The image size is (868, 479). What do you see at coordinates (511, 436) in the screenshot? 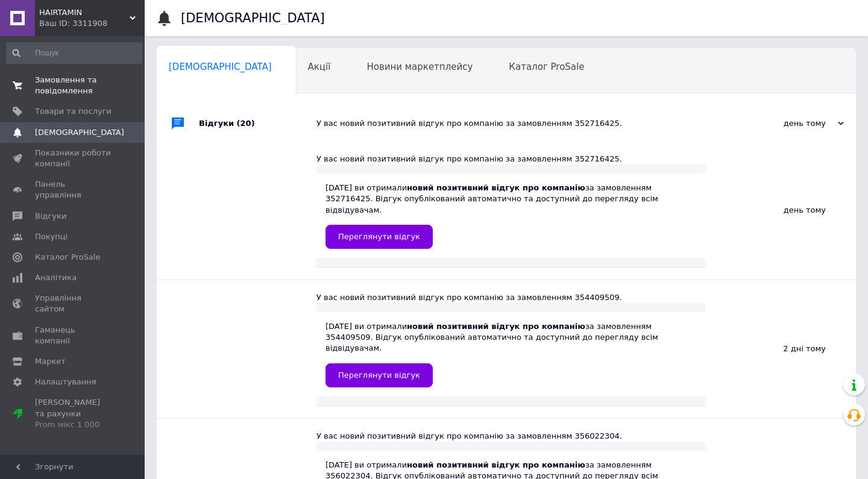
I see `div: У вас новий позитивний відгук про компанію за замовленням 356022304.` at bounding box center [511, 436].